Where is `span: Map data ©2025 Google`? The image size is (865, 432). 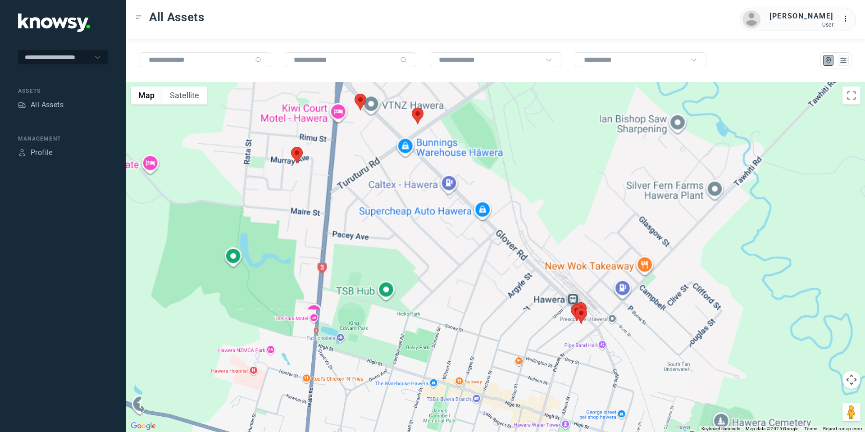 span: Map data ©2025 Google is located at coordinates (772, 428).